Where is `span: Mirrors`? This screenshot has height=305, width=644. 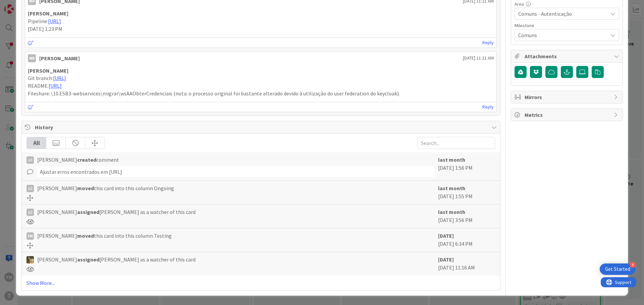
span: Mirrors is located at coordinates (567, 97).